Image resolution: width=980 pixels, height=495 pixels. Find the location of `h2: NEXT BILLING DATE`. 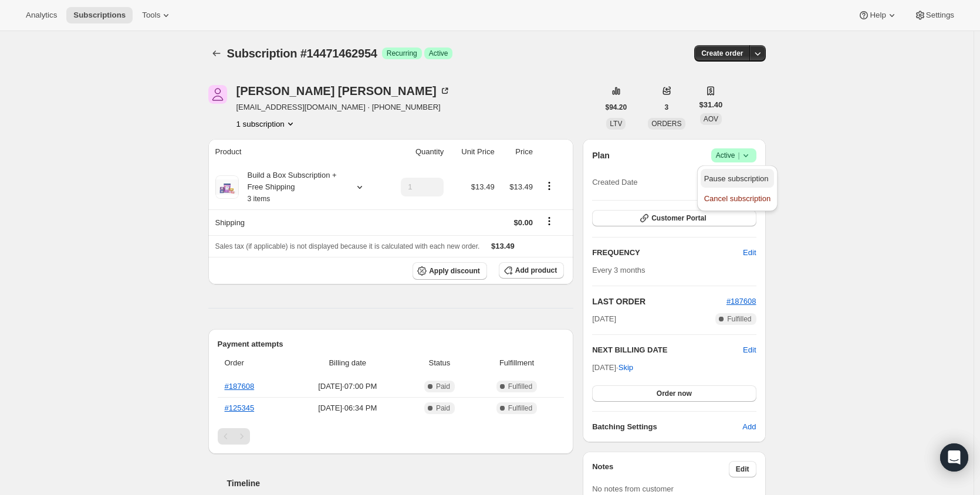

h2: NEXT BILLING DATE is located at coordinates (667, 350).